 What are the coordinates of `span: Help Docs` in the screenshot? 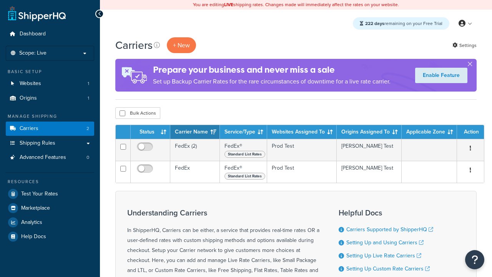 It's located at (33, 237).